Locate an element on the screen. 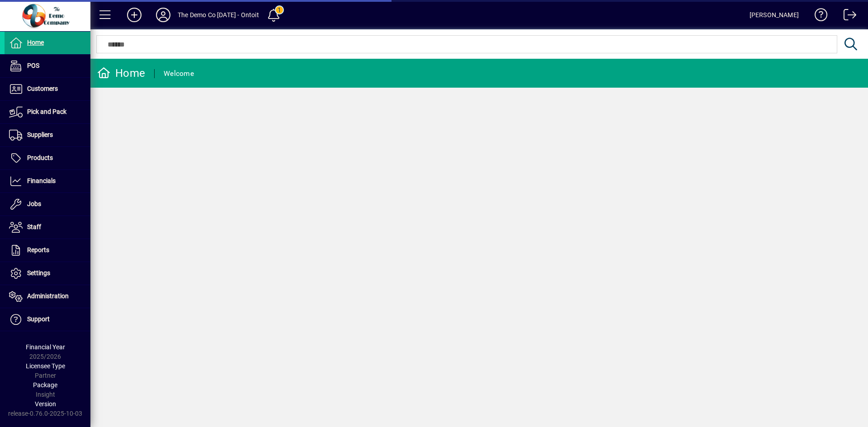  a: Financials is located at coordinates (48, 181).